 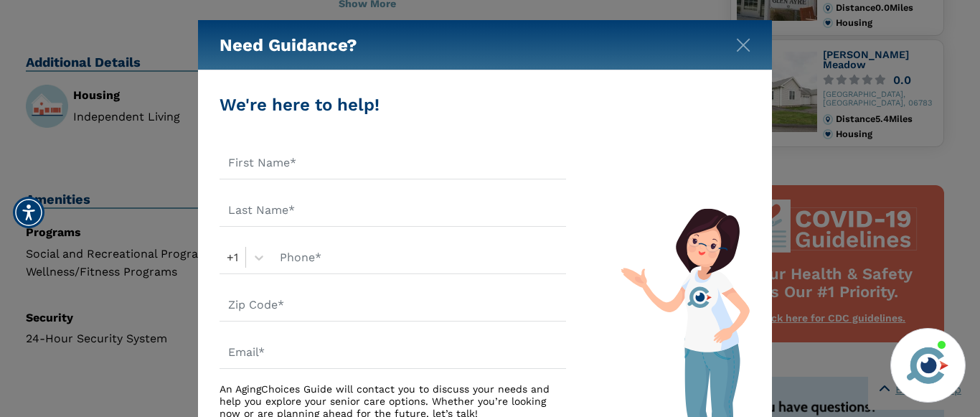 What do you see at coordinates (743, 43) in the screenshot?
I see `button: Close` at bounding box center [743, 43].